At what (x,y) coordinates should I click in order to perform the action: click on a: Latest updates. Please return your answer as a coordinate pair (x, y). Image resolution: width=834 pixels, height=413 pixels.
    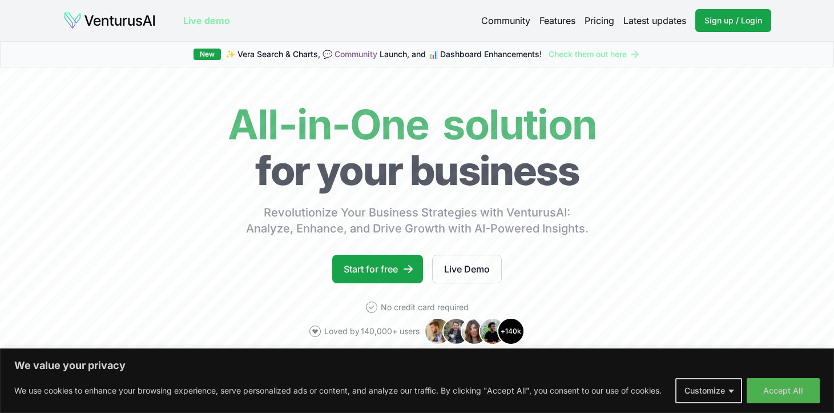
    Looking at the image, I should click on (655, 21).